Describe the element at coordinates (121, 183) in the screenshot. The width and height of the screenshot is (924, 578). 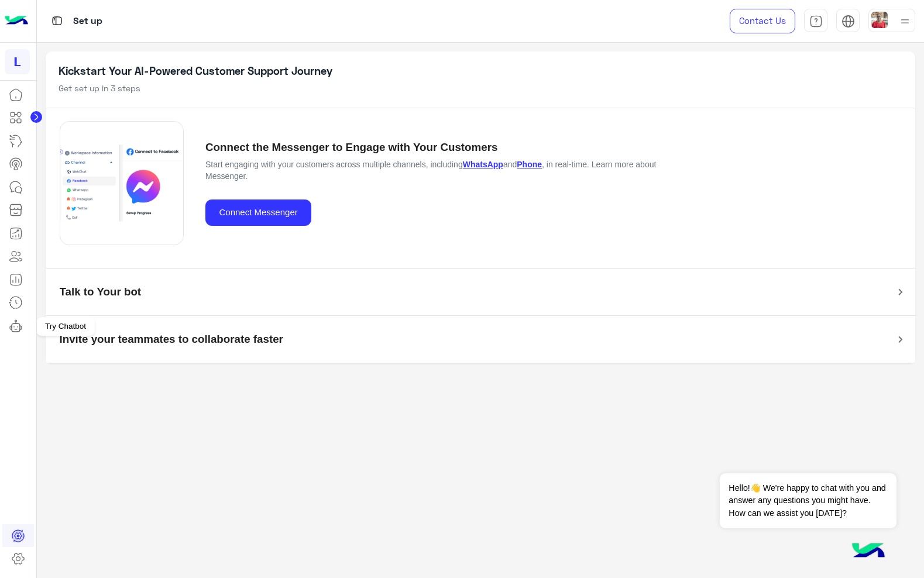
I see `img: Accordion Section Image` at that location.